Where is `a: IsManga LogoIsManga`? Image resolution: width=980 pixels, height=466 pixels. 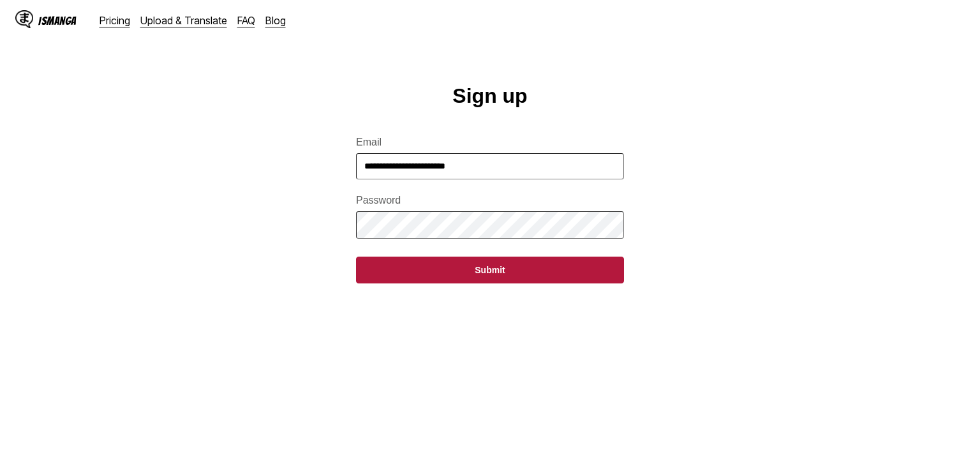
a: IsManga LogoIsManga is located at coordinates (57, 20).